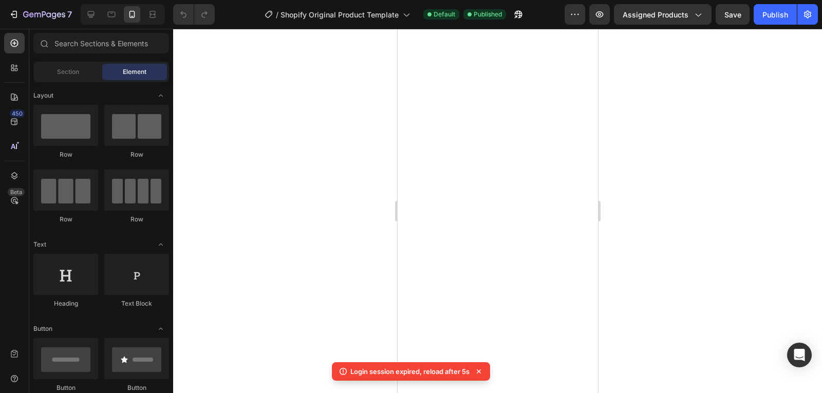 The width and height of the screenshot is (822, 393). Describe the element at coordinates (17, 114) in the screenshot. I see `div: 450` at that location.